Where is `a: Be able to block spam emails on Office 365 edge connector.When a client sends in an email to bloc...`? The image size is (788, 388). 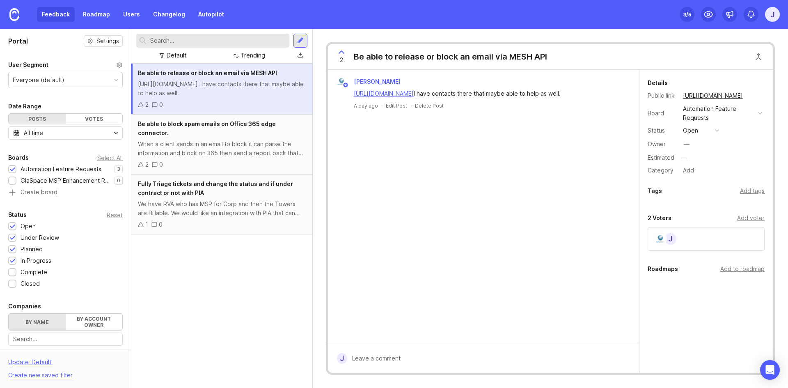
a: Be able to block spam emails on Office 365 edge connector.When a client sends in an email to bloc... is located at coordinates (222, 145).